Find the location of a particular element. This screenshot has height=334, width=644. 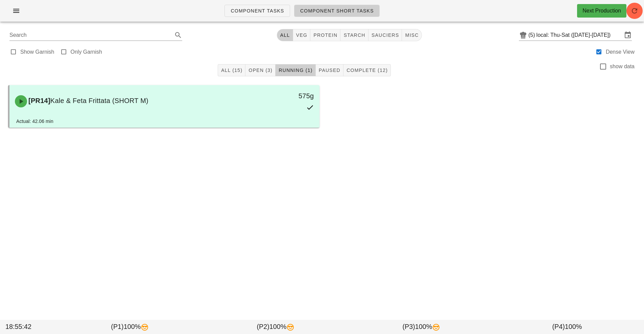

span: Running (1) is located at coordinates (295, 70).